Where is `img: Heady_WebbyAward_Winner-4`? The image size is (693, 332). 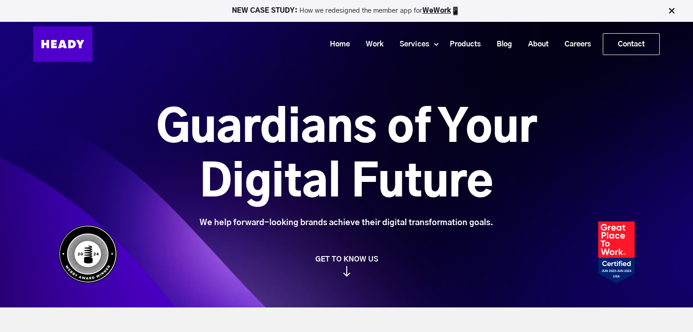 img: Heady_WebbyAward_Winner-4 is located at coordinates (88, 254).